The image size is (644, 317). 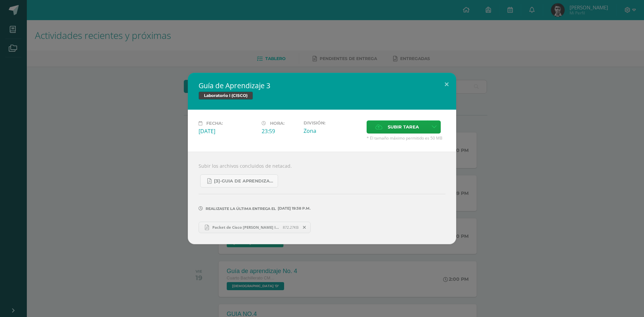 What do you see at coordinates (403, 127) in the screenshot?
I see `span: Subir tarea` at bounding box center [403, 127].